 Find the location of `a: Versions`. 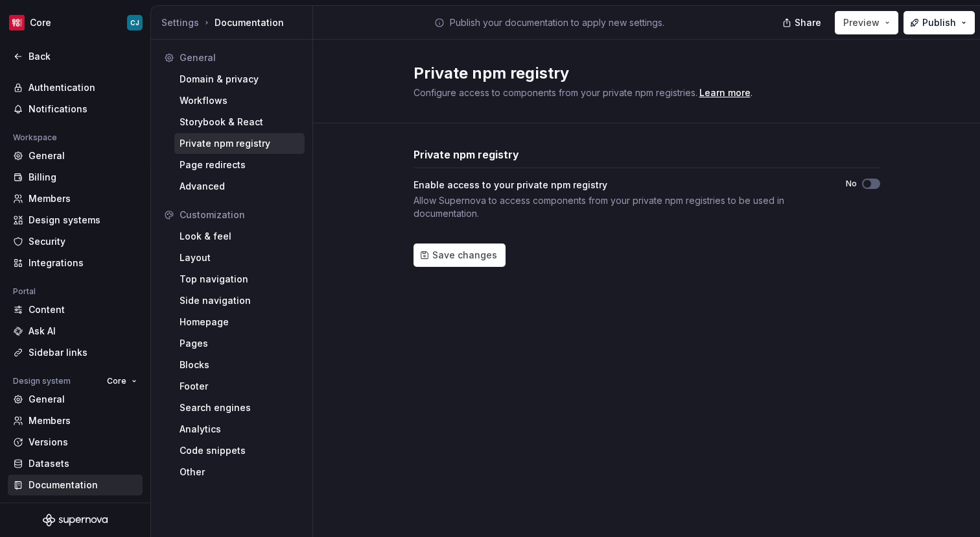

a: Versions is located at coordinates (75, 442).